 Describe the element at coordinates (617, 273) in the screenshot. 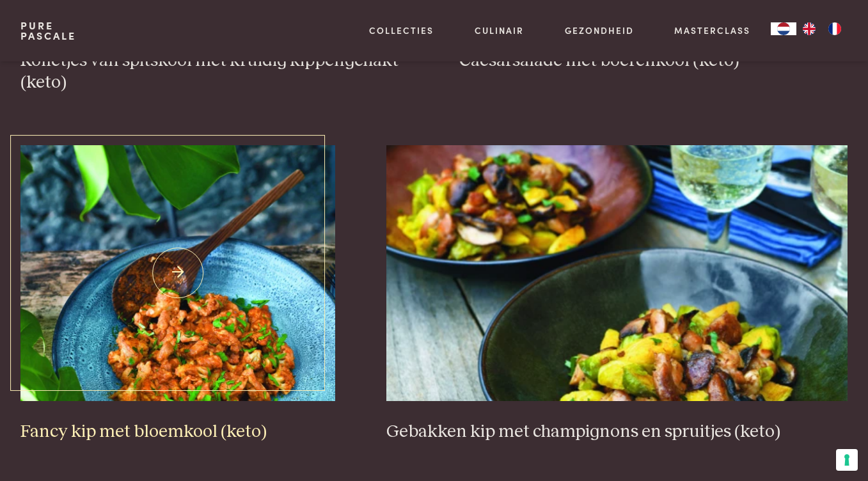

I see `img: Gebakken kip met champignons en spruitjes (keto)` at that location.